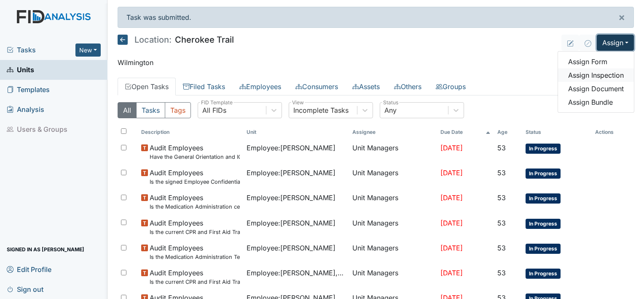 This screenshot has height=299, width=644. What do you see at coordinates (316, 87) in the screenshot?
I see `a: Consumers` at bounding box center [316, 87].